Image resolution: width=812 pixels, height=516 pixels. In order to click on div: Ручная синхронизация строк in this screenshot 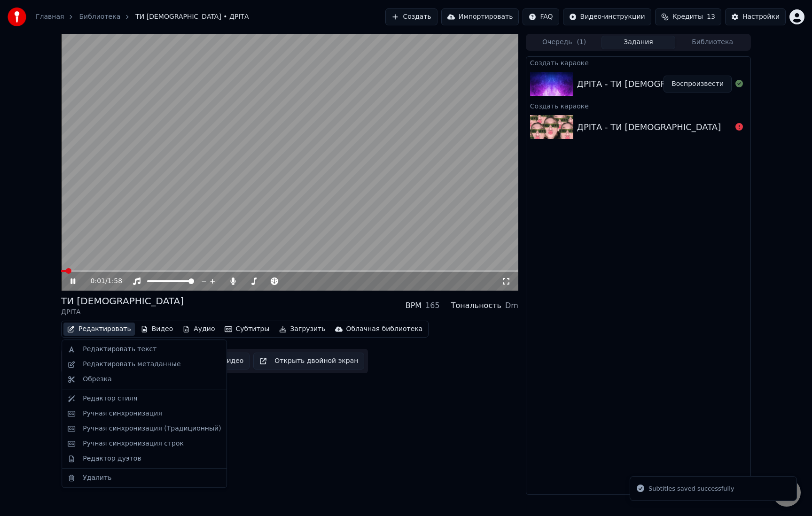, I will do `click(133, 444)`.